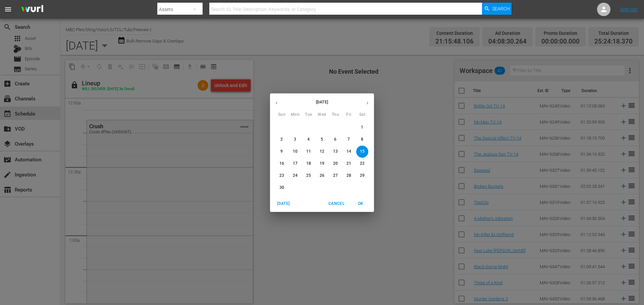  What do you see at coordinates (362, 176) in the screenshot?
I see `button: 29` at bounding box center [362, 176].